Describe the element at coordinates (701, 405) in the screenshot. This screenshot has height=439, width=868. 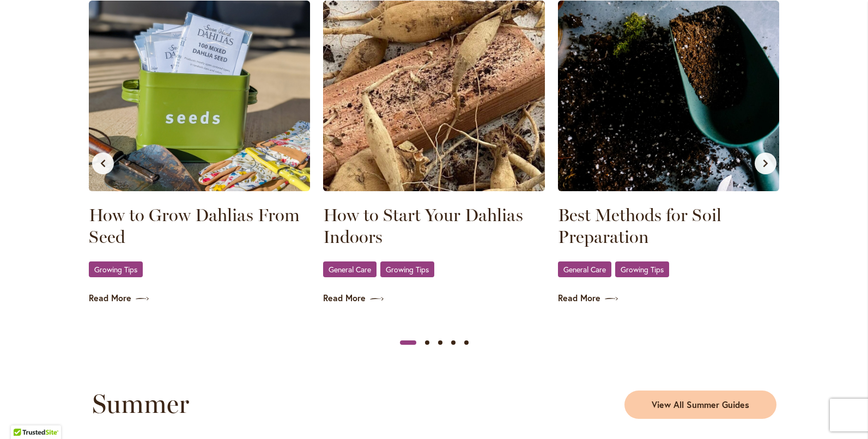
I see `span: View All Summer Guides` at that location.